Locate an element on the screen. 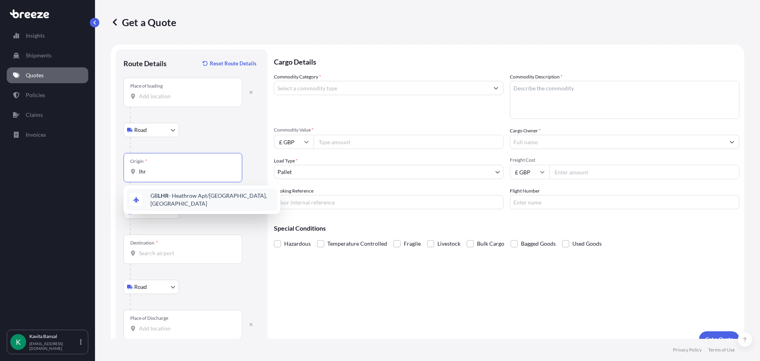 The width and height of the screenshot is (760, 361). div: Place of loading is located at coordinates (146, 86).